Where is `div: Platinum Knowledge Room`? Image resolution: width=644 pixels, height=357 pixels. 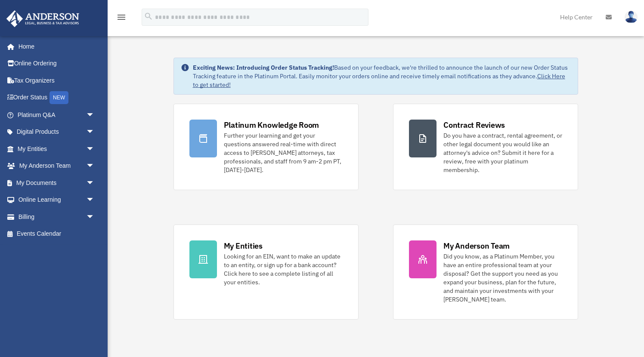
div: Platinum Knowledge Room is located at coordinates (271, 125).